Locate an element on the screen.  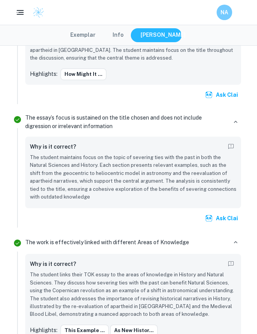
img: Clastify logo is located at coordinates (38, 12).